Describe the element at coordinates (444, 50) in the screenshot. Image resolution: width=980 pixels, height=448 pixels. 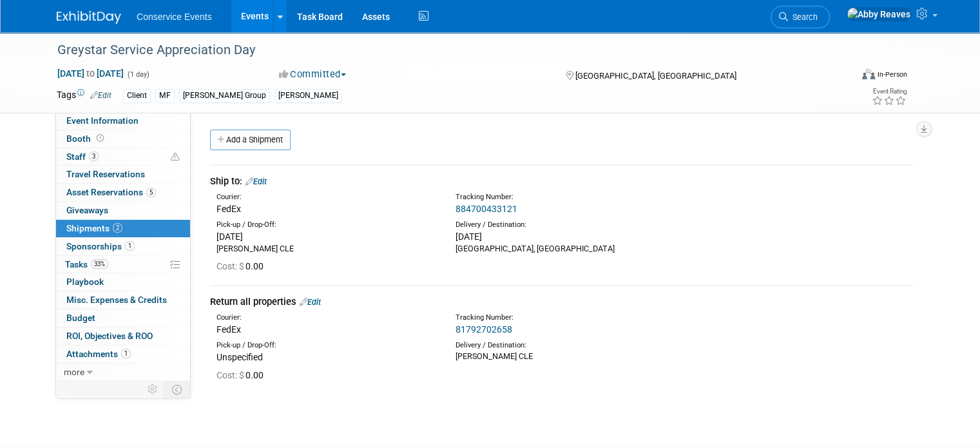
I see `div: Greystar Service Appreciation Day` at that location.